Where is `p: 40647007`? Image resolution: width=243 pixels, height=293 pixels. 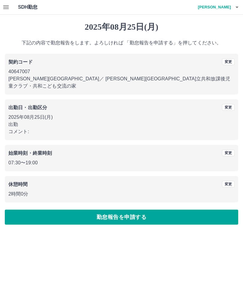
p: 40647007 is located at coordinates (122, 72).